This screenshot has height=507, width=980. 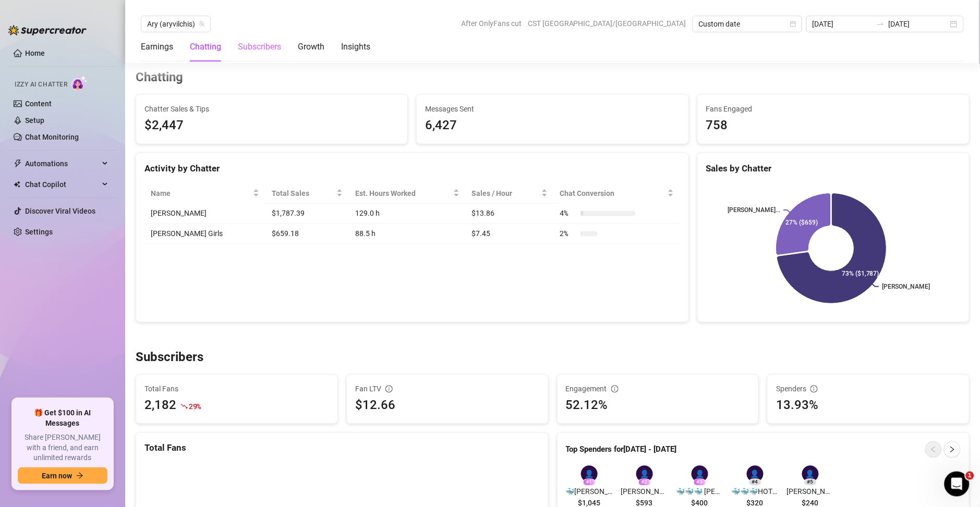 I want to click on td: $13.86, so click(x=510, y=214).